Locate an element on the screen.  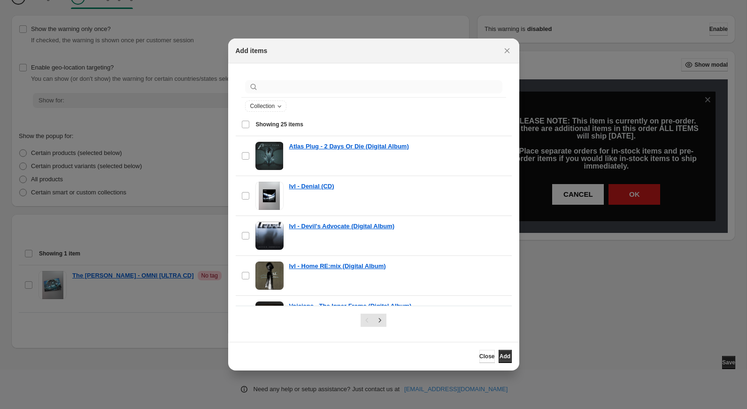
img: lvl - Home RE:mix (Digital Album) is located at coordinates (269, 276).